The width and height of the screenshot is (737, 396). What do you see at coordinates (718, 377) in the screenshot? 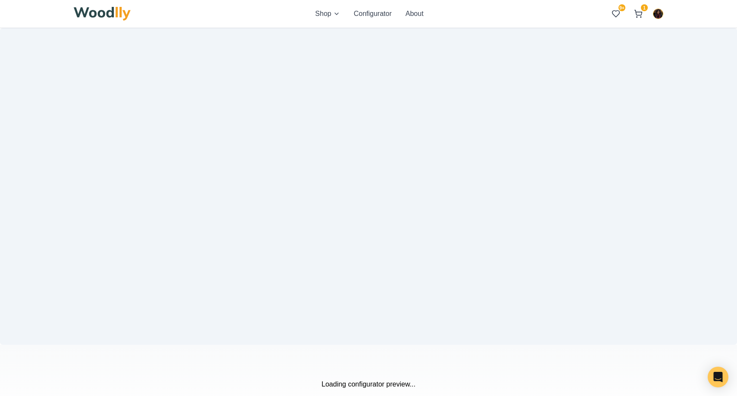
I see `div: Open Intercom Messenger` at bounding box center [718, 377].